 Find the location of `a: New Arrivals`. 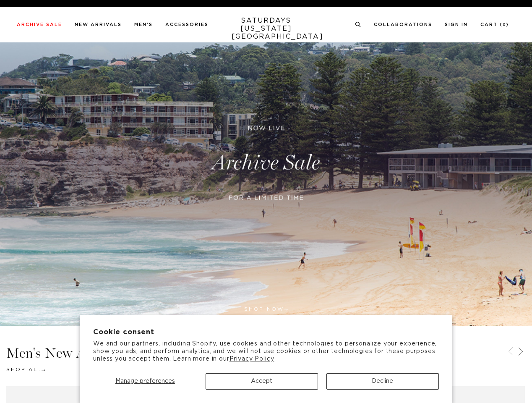

a: New Arrivals is located at coordinates (98, 24).